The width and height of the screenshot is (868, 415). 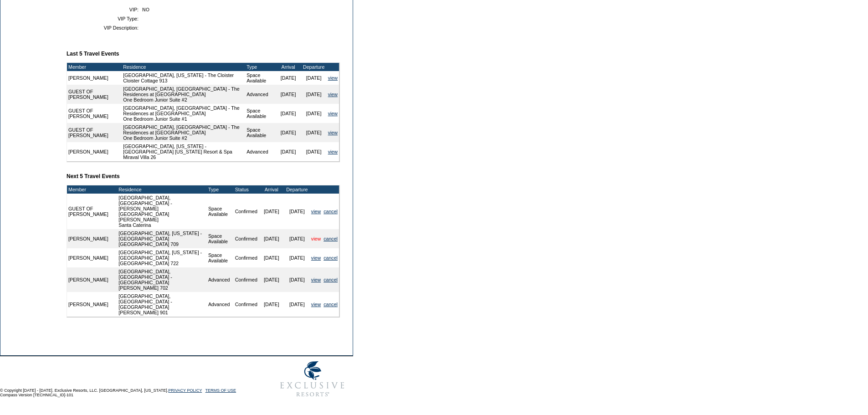 I want to click on span: NO, so click(x=146, y=10).